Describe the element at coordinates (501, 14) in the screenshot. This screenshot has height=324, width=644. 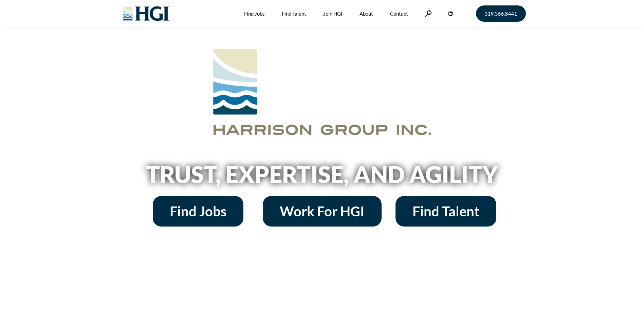
I see `span: 319.366.8441` at that location.